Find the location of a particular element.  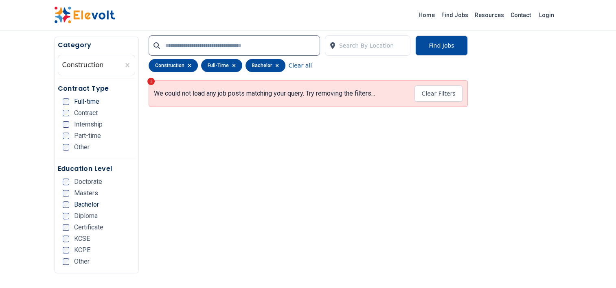

button: Find Jobs is located at coordinates (441, 46).